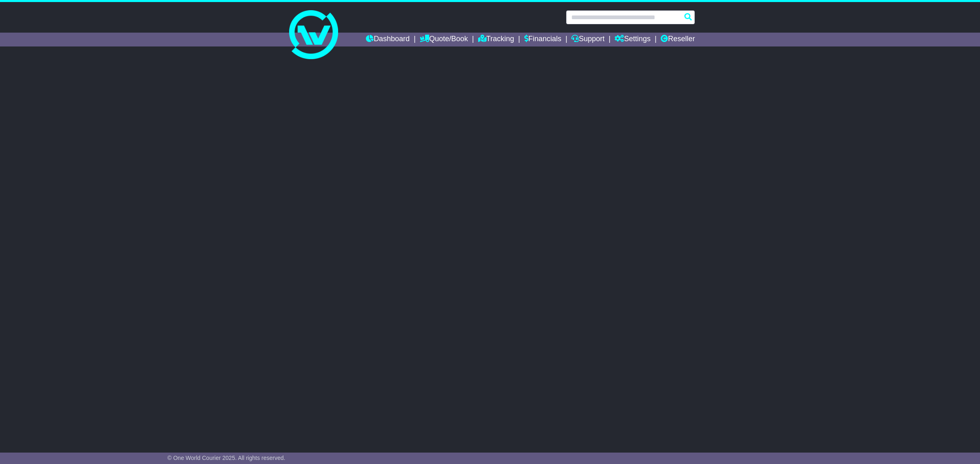  I want to click on a: Dashboard, so click(388, 40).